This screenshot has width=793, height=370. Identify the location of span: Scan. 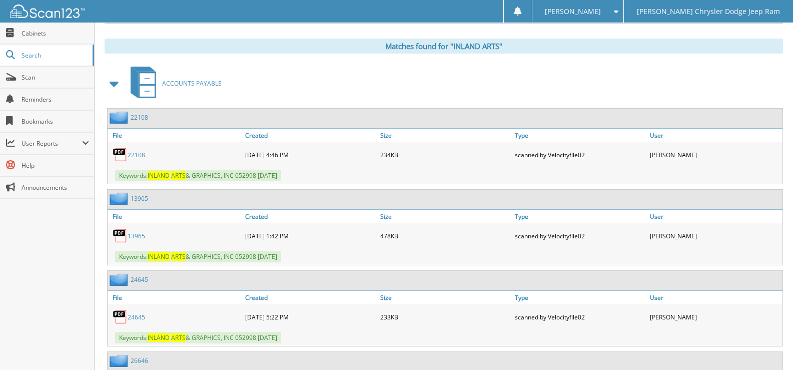
(55, 77).